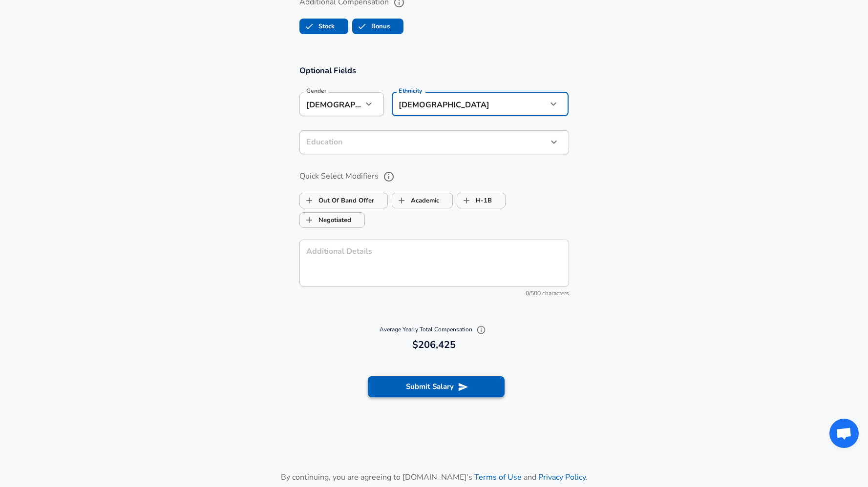 Image resolution: width=868 pixels, height=487 pixels. What do you see at coordinates (434, 71) in the screenshot?
I see `h3: Optional Fields` at bounding box center [434, 71].